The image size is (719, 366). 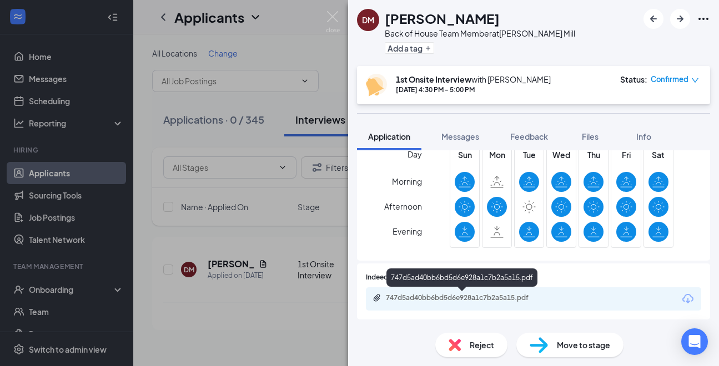 What do you see at coordinates (680, 19) in the screenshot?
I see `button: ArrowRight` at bounding box center [680, 19].